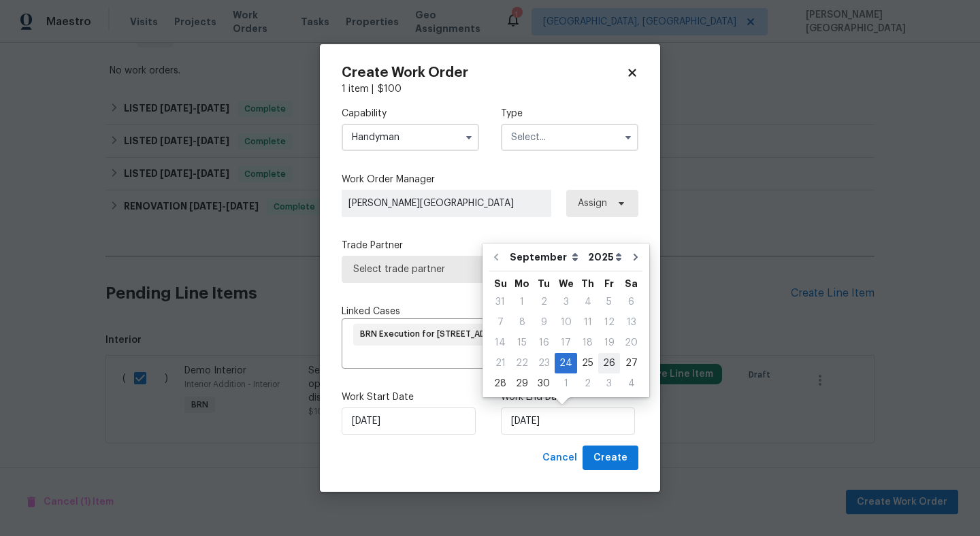  I want to click on div: Wed Oct 01 2025, so click(565, 384).